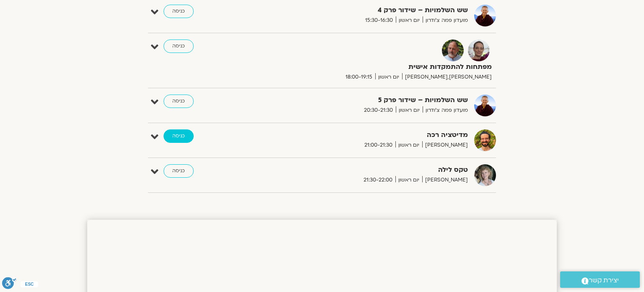  What do you see at coordinates (389, 67) in the screenshot?
I see `strong: מפתחות להתמקדות אישית` at bounding box center [389, 67].